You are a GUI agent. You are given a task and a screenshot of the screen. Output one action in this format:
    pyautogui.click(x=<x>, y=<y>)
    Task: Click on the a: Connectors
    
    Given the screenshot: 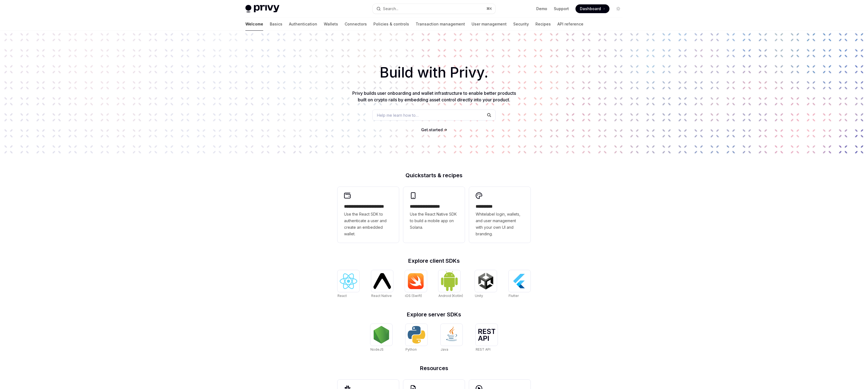 What is the action you would take?
    pyautogui.click(x=355, y=24)
    